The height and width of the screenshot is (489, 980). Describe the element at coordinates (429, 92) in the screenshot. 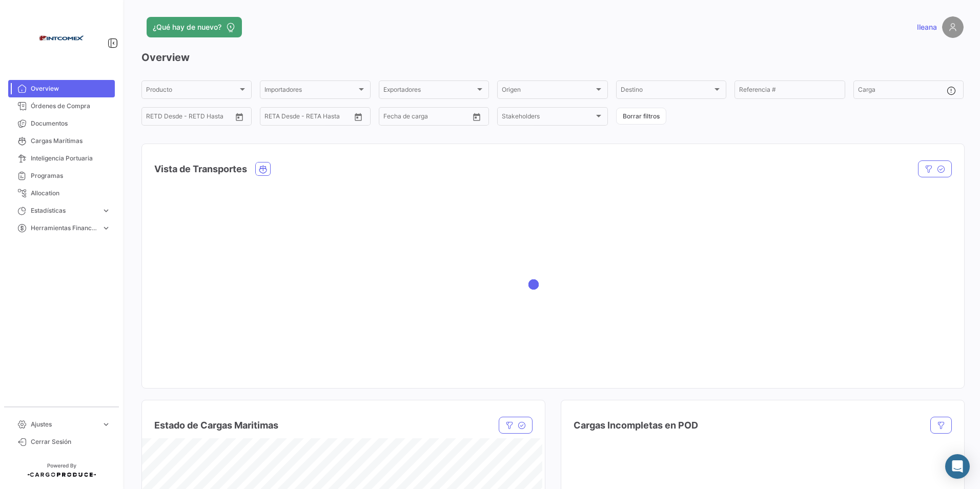

I see `span: Exportadores` at that location.